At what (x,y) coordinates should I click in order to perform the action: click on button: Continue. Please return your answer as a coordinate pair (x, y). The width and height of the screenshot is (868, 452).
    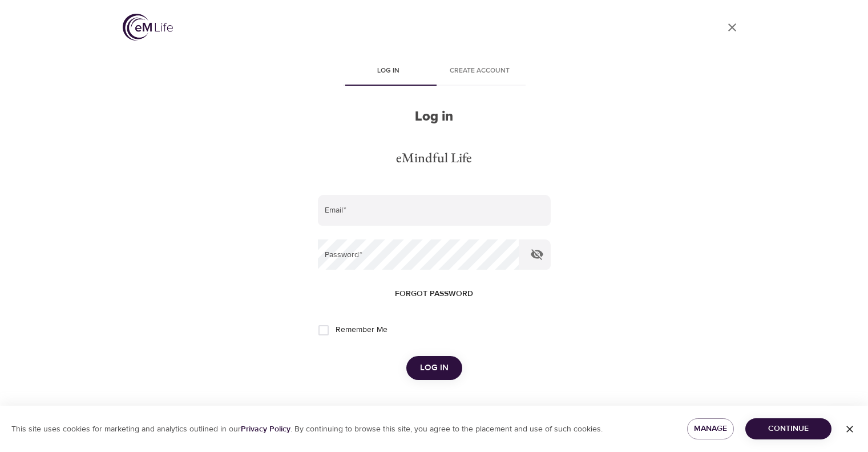
    Looking at the image, I should click on (788, 428).